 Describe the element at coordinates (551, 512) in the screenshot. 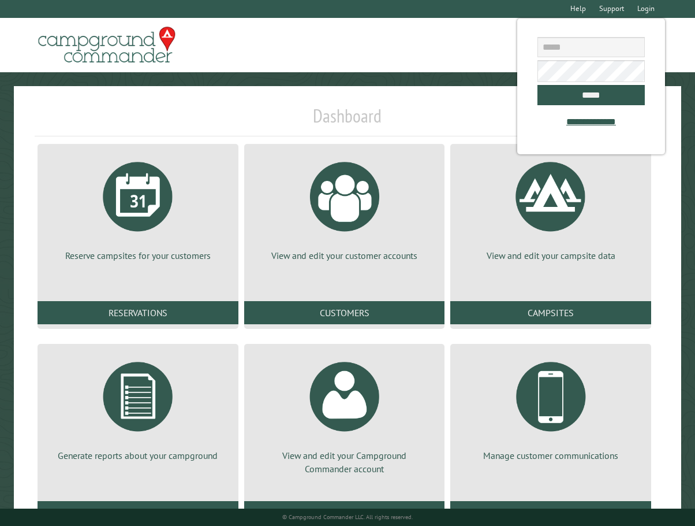

I see `a: Communications` at that location.